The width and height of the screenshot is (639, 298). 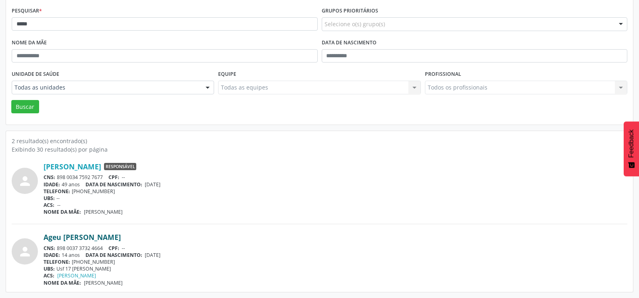 I want to click on button: Feedback - Mostrar pesquisa, so click(x=632, y=149).